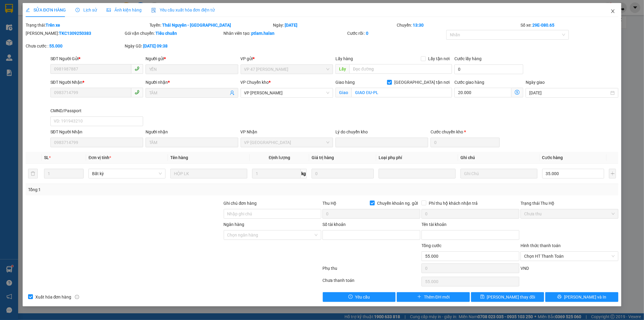 The image size is (644, 320). I want to click on label: Tên tài khoản, so click(434, 224).